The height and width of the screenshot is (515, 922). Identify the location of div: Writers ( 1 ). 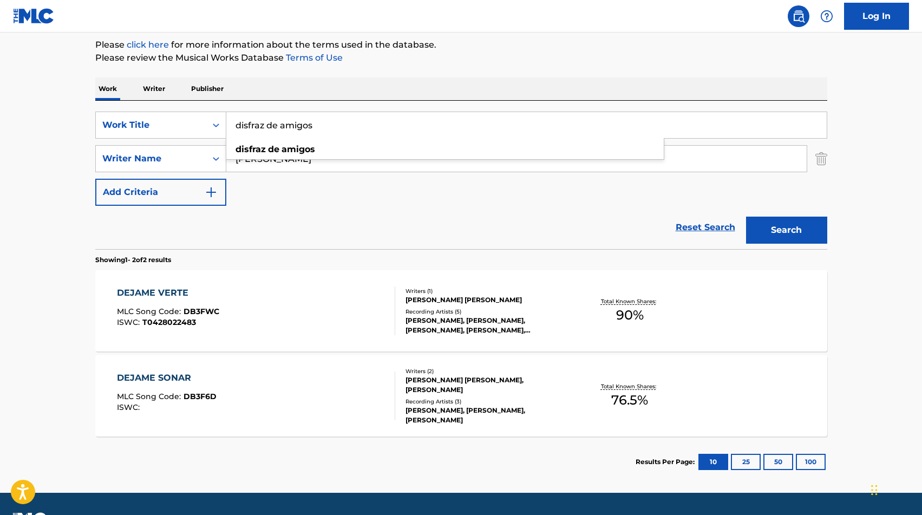
(487, 291).